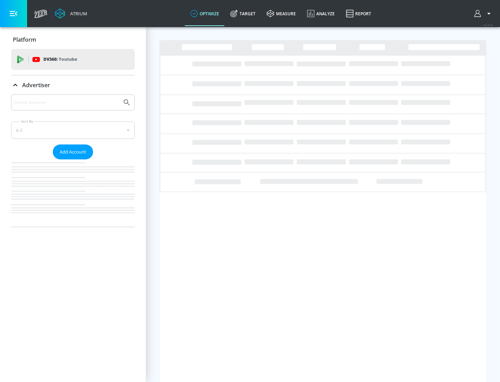 This screenshot has height=382, width=500. Describe the element at coordinates (27, 121) in the screenshot. I see `label: Sort By` at that location.